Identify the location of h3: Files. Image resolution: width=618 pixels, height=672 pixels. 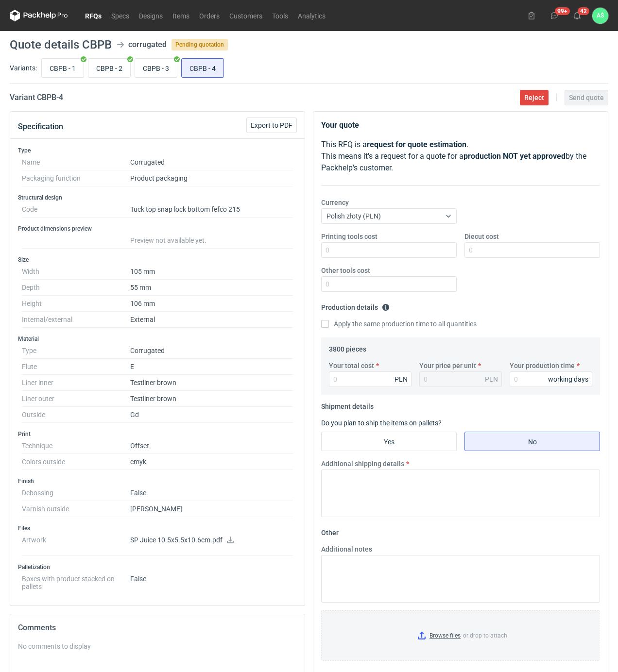
(157, 528).